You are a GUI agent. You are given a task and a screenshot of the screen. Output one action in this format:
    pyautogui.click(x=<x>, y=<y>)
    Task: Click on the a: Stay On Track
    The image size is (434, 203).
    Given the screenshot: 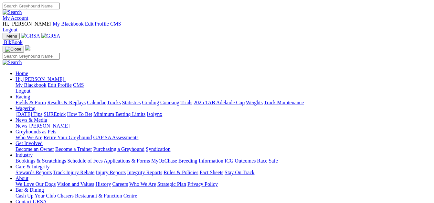 What is the action you would take?
    pyautogui.click(x=239, y=172)
    